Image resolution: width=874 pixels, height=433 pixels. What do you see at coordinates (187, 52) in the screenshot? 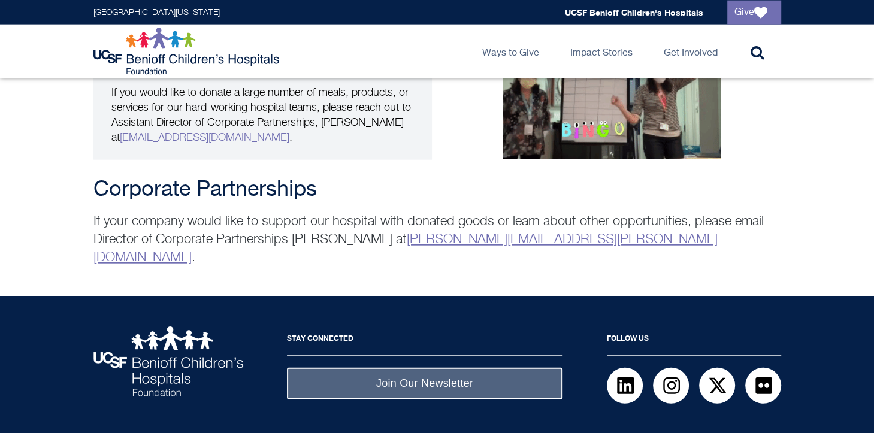
I see `img: Logo for UCSF Benioff Children's Hospitals Foundation` at bounding box center [187, 52].